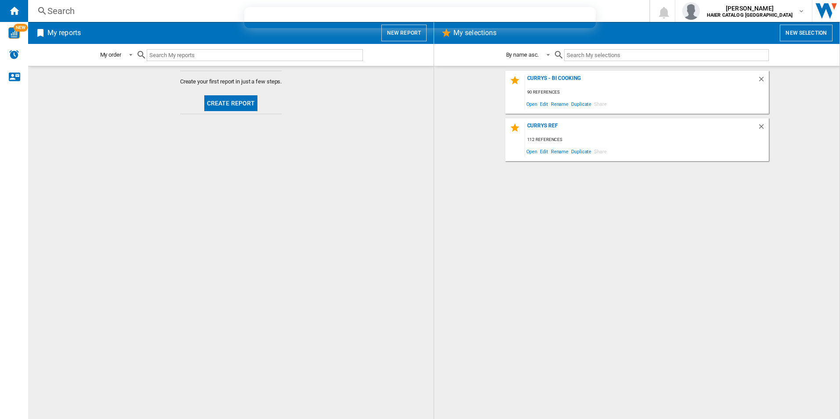 The height and width of the screenshot is (419, 840). Describe the element at coordinates (231, 103) in the screenshot. I see `button: Create report` at that location.